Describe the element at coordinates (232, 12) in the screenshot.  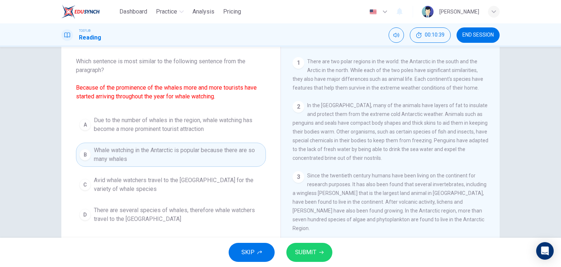
I see `a: Pricing` at that location.